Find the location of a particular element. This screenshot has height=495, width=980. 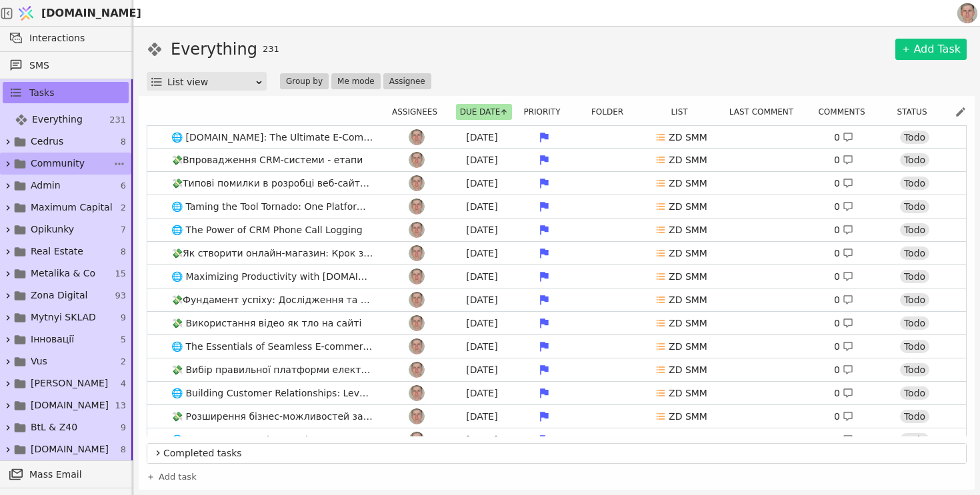

span: Zona Digital is located at coordinates (59, 296).